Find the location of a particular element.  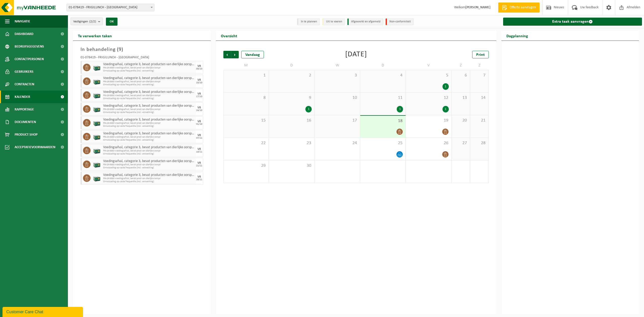

span: Documenten is located at coordinates (25, 122).